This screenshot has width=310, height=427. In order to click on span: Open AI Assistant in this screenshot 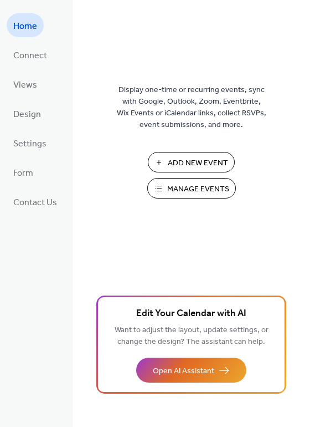, I will do `click(183, 371)`.